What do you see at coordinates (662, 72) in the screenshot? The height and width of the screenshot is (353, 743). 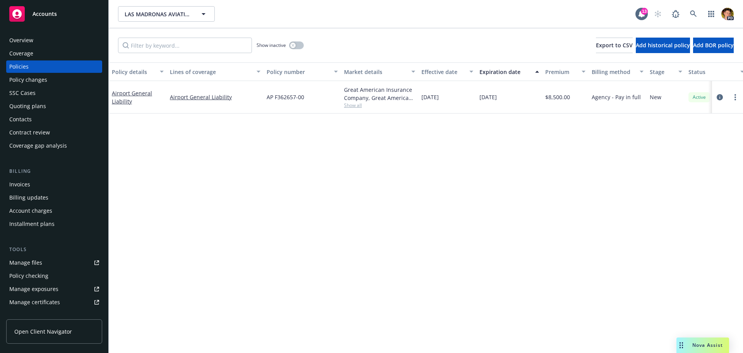 I see `div: Stage` at bounding box center [662, 72].